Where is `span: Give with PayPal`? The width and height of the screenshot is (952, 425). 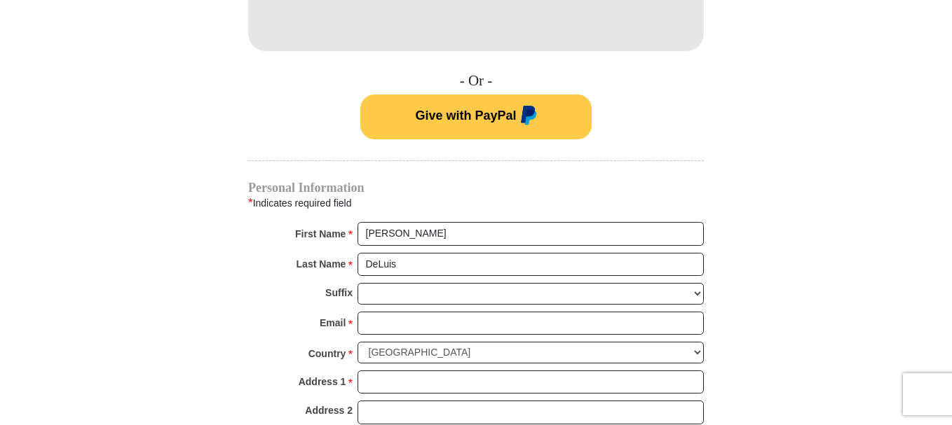 span: Give with PayPal is located at coordinates (465, 116).